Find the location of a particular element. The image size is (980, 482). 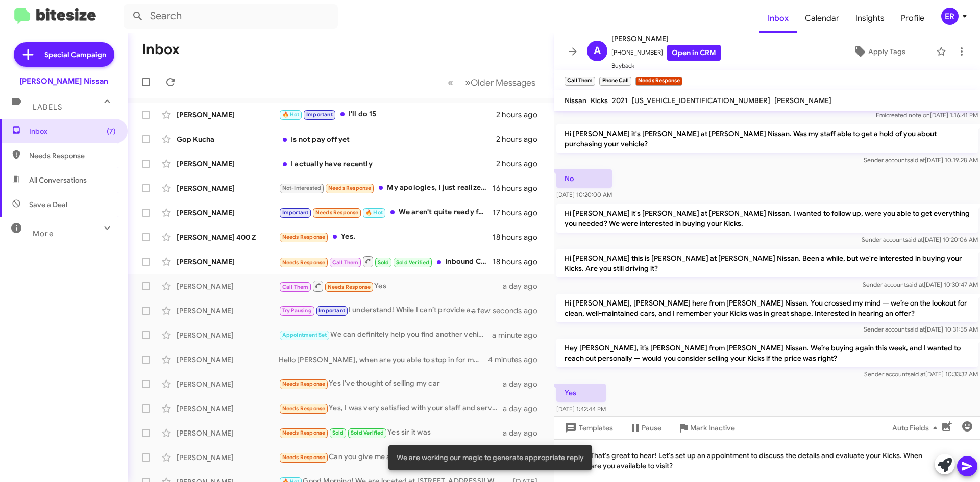

span: Kicks is located at coordinates (599, 100).